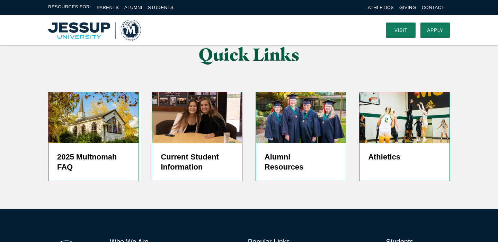 Image resolution: width=498 pixels, height=242 pixels. Describe the element at coordinates (95, 30) in the screenshot. I see `a: Home` at that location.